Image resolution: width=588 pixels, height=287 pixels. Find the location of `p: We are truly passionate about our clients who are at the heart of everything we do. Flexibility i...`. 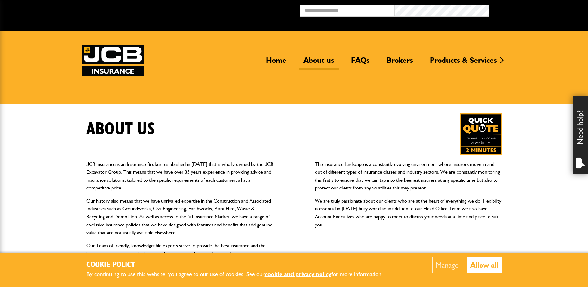

p: We are truly passionate about our clients who are at the heart of everything we do. Flexibility i... is located at coordinates (409, 212).